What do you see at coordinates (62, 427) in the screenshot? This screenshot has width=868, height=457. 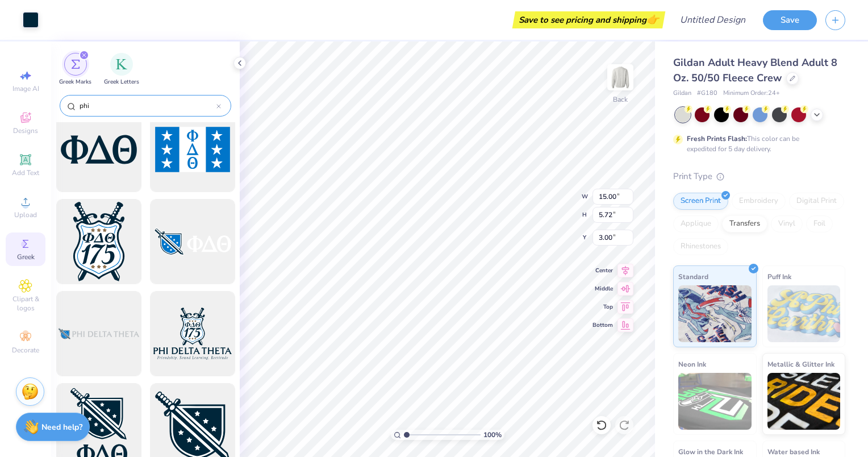 I see `strong: Need help?` at bounding box center [62, 427].